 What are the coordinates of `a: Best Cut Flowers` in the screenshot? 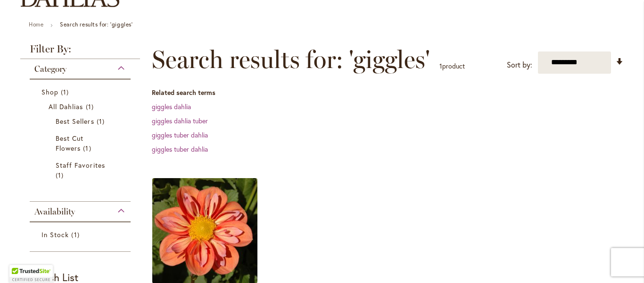 It's located at (81, 143).